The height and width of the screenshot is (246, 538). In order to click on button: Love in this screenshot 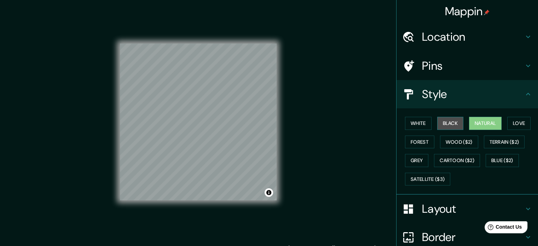, I will do `click(519, 123)`.